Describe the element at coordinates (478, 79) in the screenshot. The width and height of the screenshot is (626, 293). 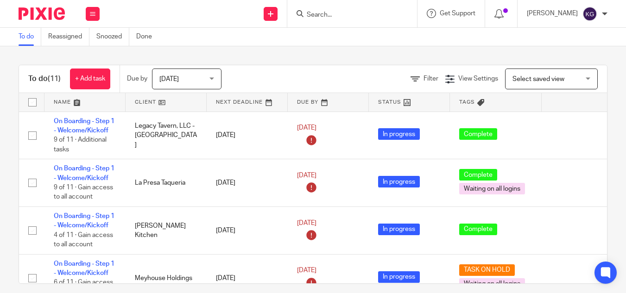
I see `span: View Settings` at that location.